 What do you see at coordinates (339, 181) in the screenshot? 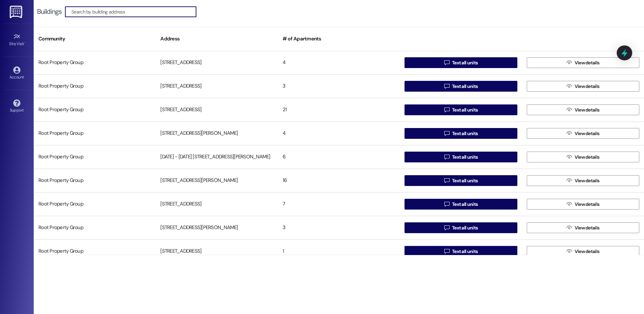
I see `div: 16` at bounding box center [339, 181].